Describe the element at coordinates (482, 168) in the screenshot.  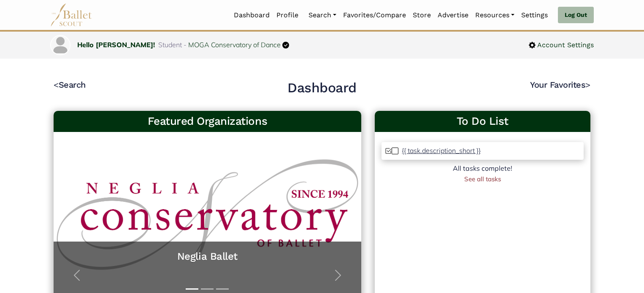
I see `div: All tasks complete!` at that location.